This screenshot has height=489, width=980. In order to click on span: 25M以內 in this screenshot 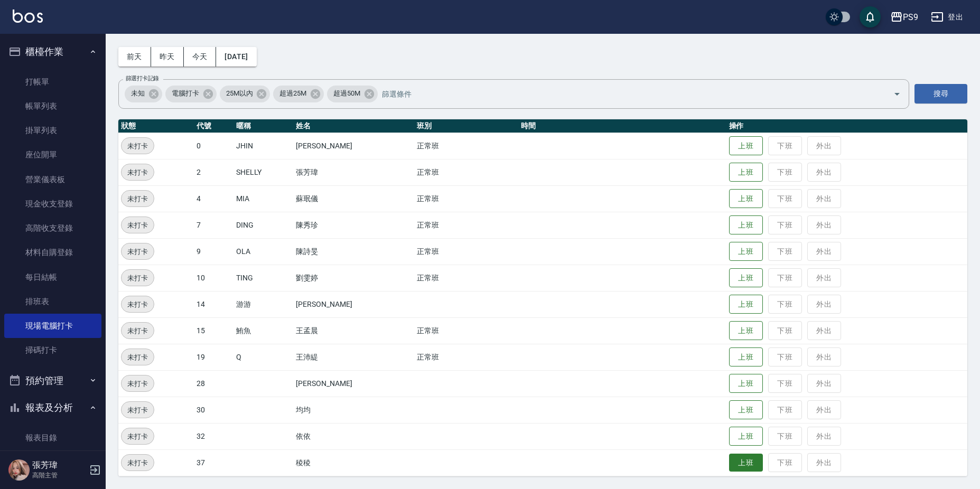, I will do `click(240, 93)`.